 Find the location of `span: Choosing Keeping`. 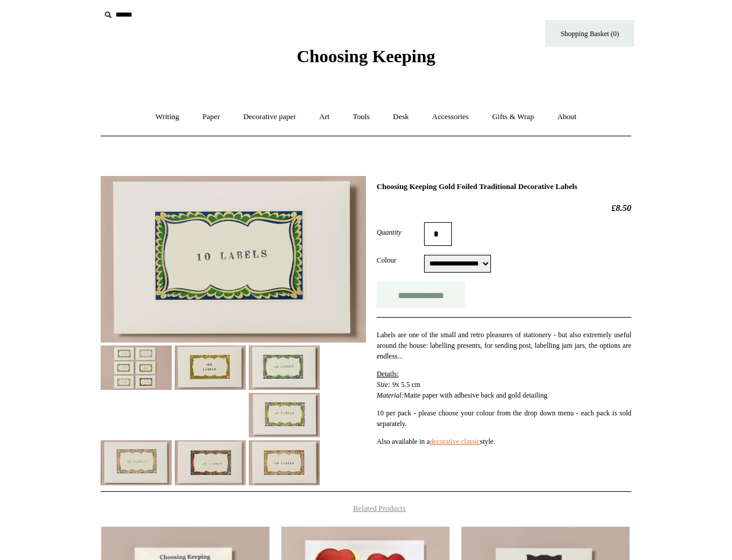

span: Choosing Keeping is located at coordinates (366, 56).